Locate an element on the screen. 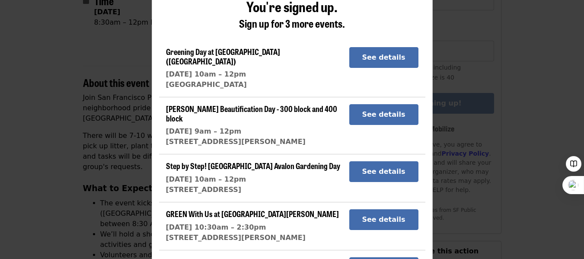  span: Sign up for 3 more events. is located at coordinates (292, 23).